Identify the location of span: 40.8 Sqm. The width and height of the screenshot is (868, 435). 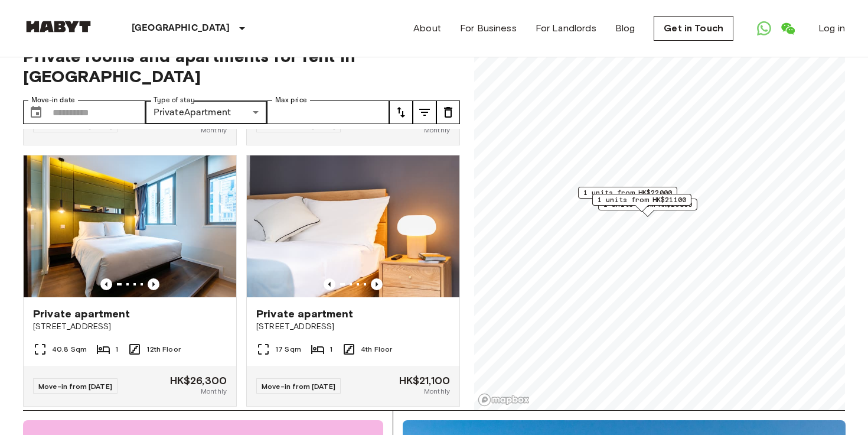
(69, 349).